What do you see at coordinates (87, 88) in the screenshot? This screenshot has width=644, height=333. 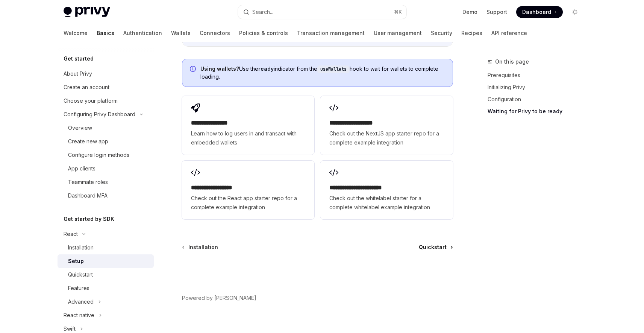 I see `div: Create an account` at bounding box center [87, 88].